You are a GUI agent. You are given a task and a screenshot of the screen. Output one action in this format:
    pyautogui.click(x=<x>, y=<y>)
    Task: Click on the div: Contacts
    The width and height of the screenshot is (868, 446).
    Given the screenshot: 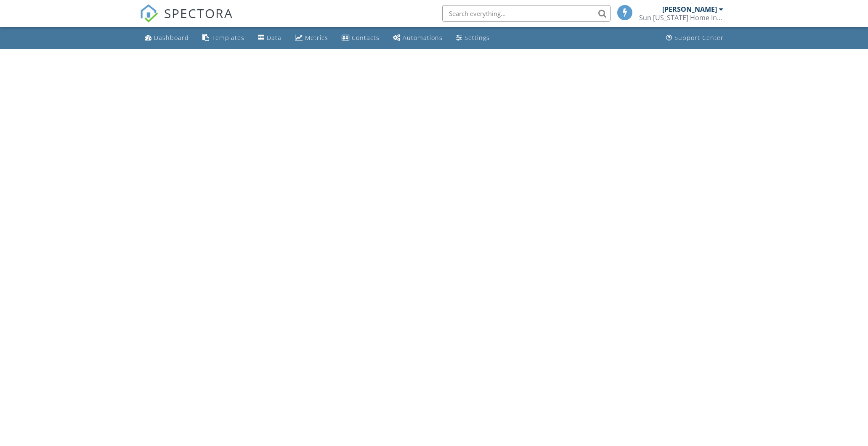 What is the action you would take?
    pyautogui.click(x=366, y=38)
    